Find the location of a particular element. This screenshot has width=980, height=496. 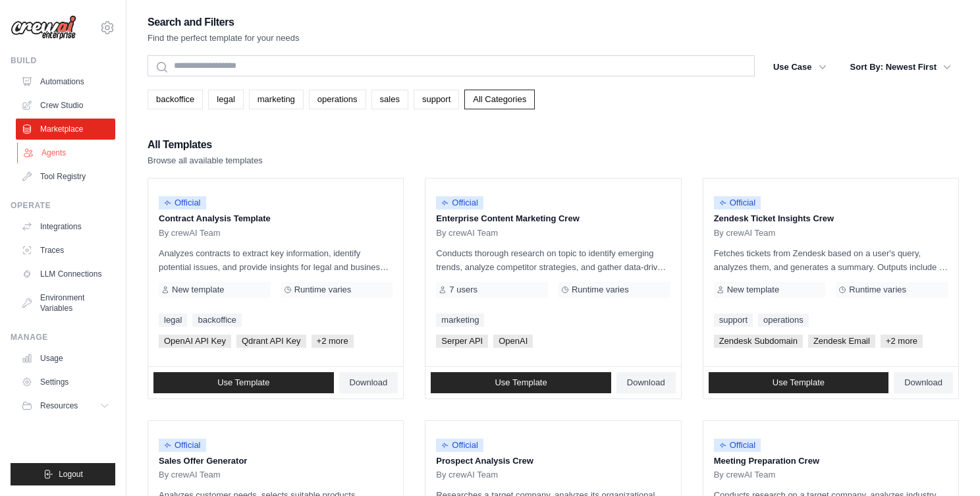

a: Marketplace is located at coordinates (65, 129).